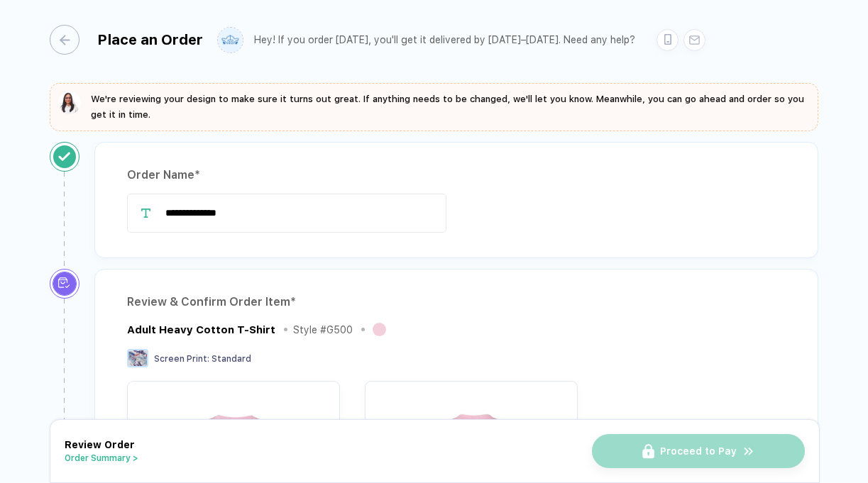  Describe the element at coordinates (231, 359) in the screenshot. I see `span: Standard` at that location.